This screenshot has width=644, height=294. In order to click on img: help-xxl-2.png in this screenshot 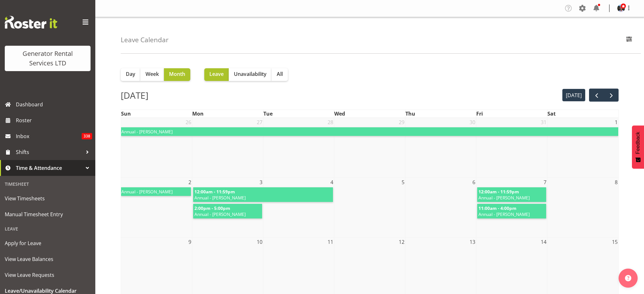, I will do `click(628, 278)`.